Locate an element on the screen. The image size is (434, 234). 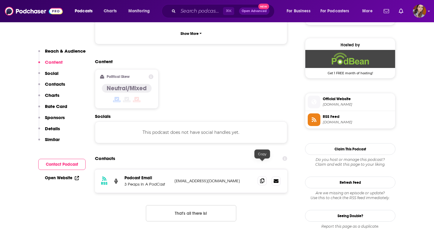
div: This podcast does not have social handles yet. is located at coordinates (191, 133).